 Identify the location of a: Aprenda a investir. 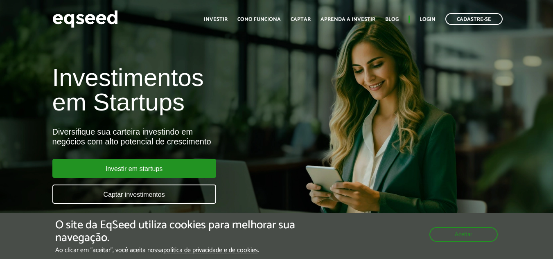
(348, 19).